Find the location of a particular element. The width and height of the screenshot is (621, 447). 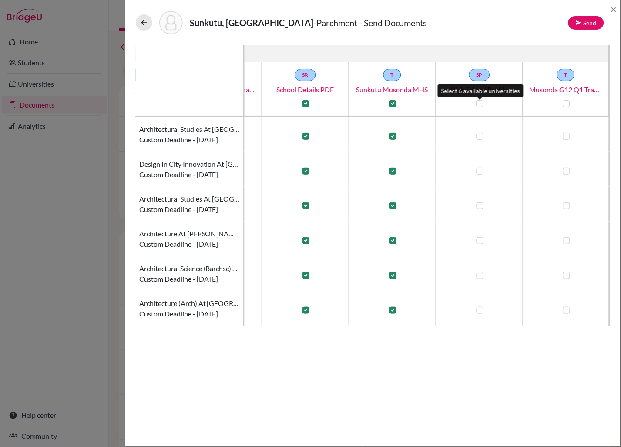

button: Send is located at coordinates (586, 23).